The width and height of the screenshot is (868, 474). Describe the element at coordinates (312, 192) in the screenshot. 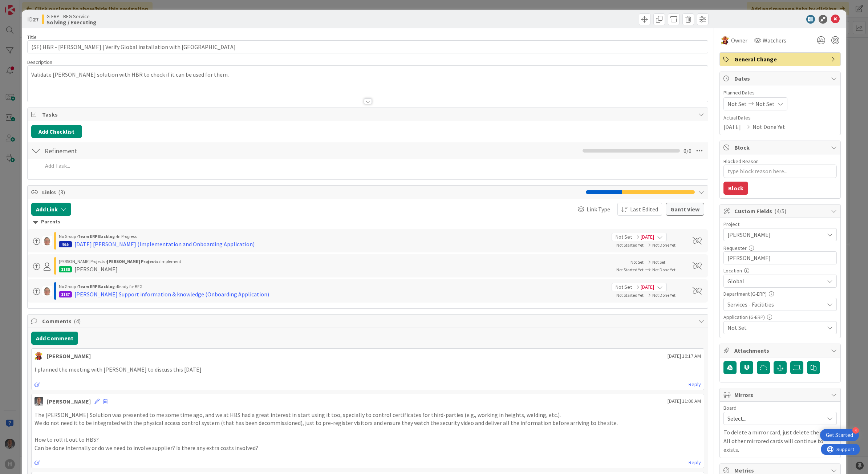

I see `span: Links` at that location.